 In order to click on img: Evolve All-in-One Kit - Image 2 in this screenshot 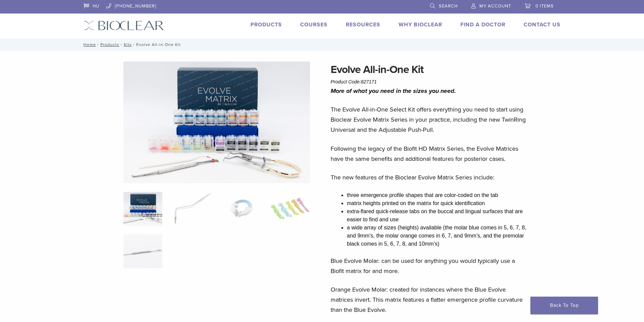, I will do `click(191, 209)`.